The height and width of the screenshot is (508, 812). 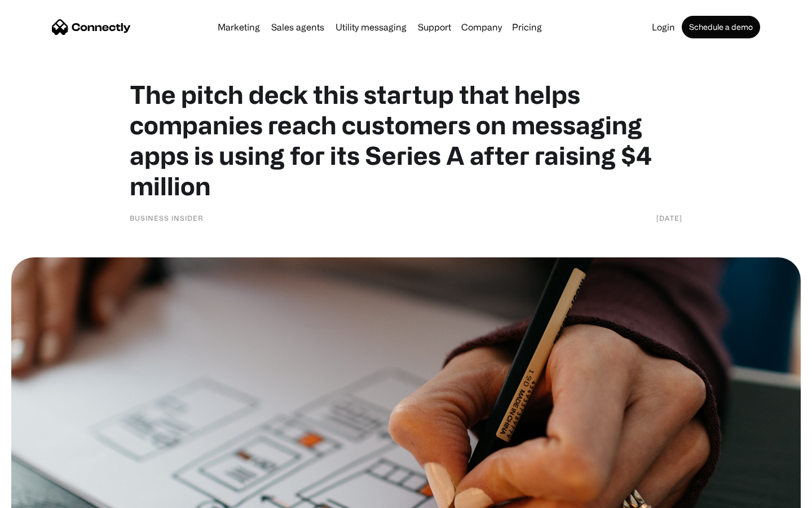 I want to click on div: Business Insider, so click(x=166, y=218).